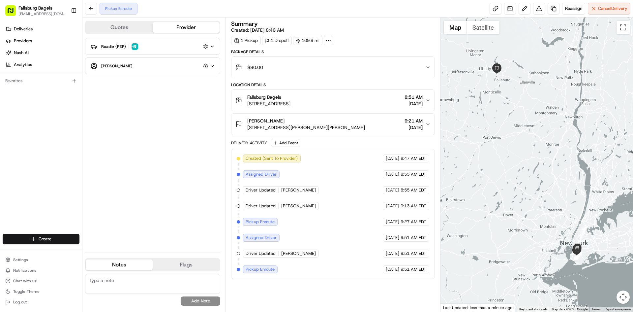 The image size is (633, 312). What do you see at coordinates (414, 206) in the screenshot?
I see `span: 9:13 AM EDT` at bounding box center [414, 206].